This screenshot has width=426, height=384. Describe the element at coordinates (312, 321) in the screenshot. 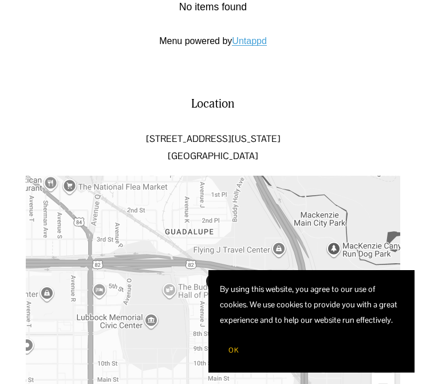

I see `section: Cookie banner` at that location.